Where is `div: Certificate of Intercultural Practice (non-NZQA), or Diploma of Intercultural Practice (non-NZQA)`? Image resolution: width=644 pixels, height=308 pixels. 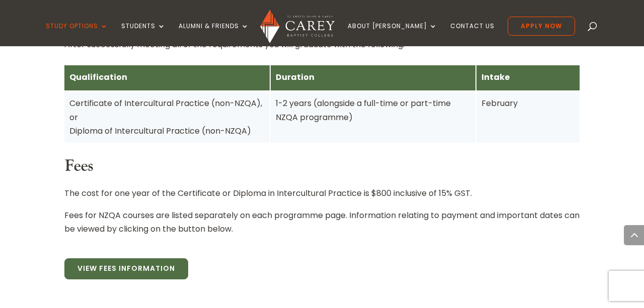 div: Certificate of Intercultural Practice (non-NZQA), or Diploma of Intercultural Practice (non-NZQA) is located at coordinates (167, 117).